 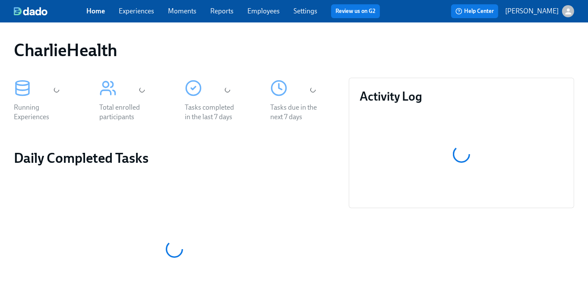 I want to click on a: Moments, so click(x=182, y=11).